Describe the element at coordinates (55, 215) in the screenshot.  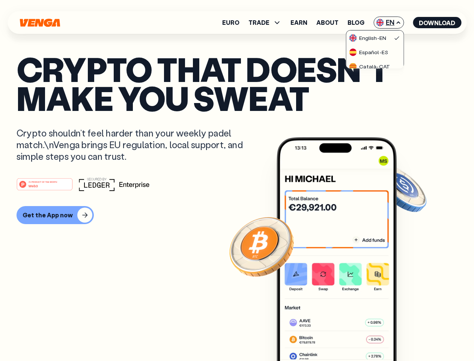
I see `button: Get the App now` at that location.